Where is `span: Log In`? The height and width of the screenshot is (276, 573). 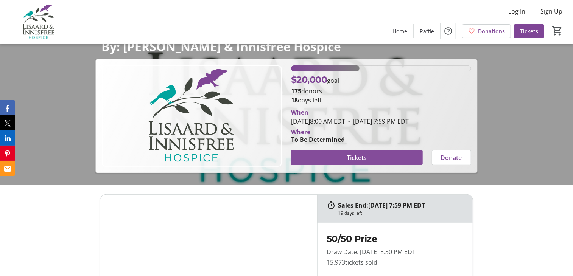 span: Log In is located at coordinates (517, 11).